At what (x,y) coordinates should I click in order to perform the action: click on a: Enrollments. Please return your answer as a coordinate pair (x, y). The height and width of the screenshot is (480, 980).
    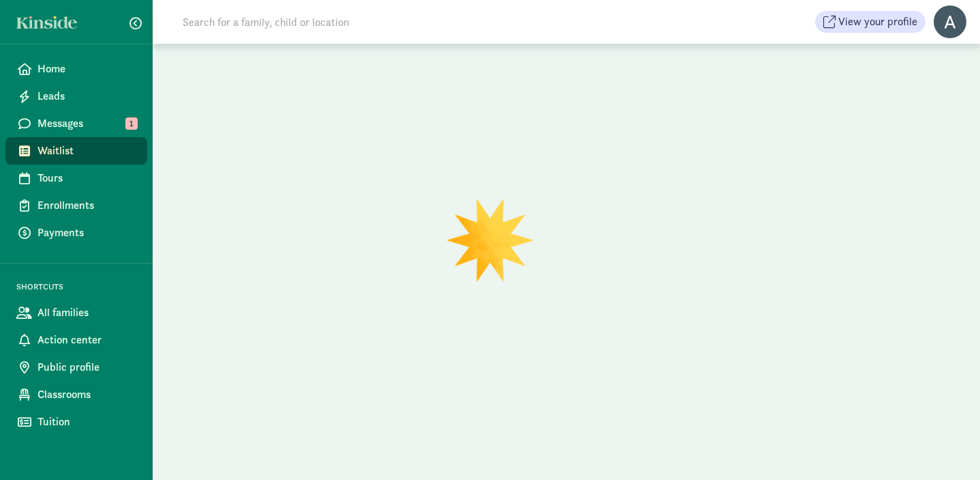
    Looking at the image, I should click on (77, 205).